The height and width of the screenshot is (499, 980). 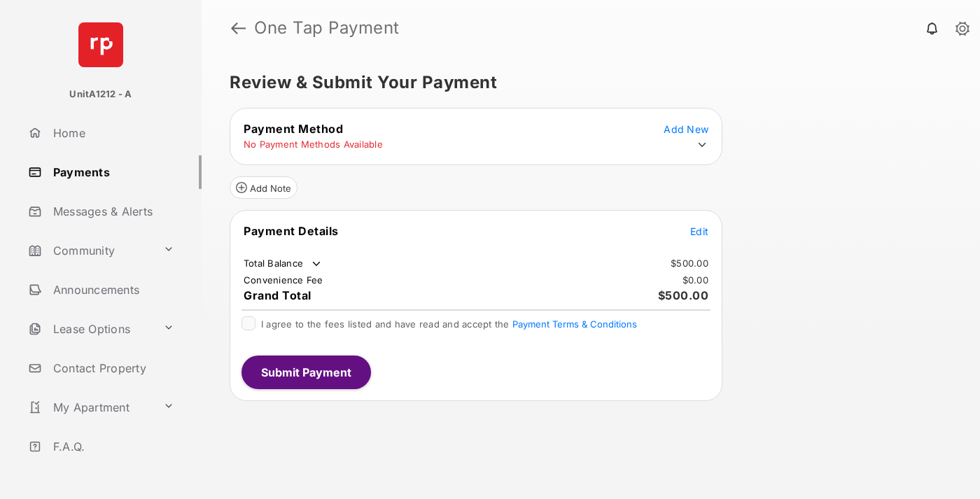 What do you see at coordinates (695, 280) in the screenshot?
I see `td: $0.00` at bounding box center [695, 280].